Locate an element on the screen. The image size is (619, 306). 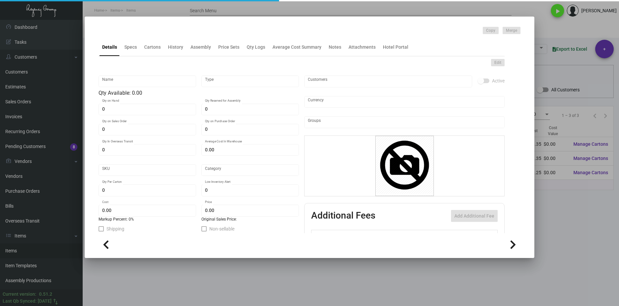
div: Current version: is located at coordinates (20, 294).